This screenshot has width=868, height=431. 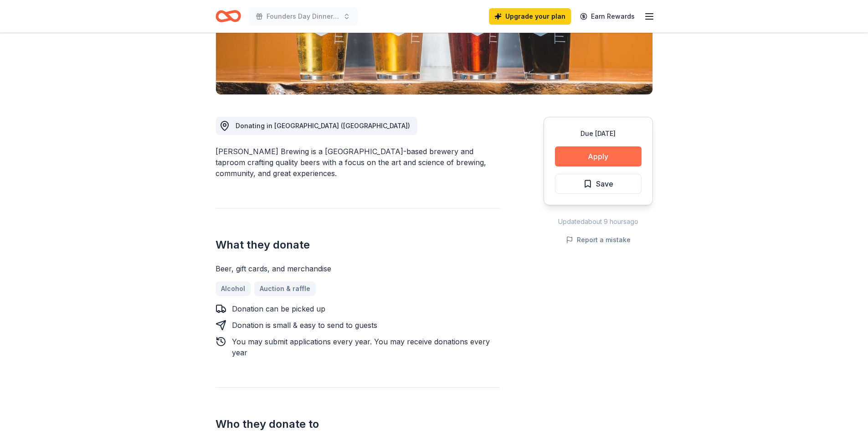 What do you see at coordinates (366, 347) in the screenshot?
I see `div: You may submit applications every year . You may receive donations every year` at bounding box center [366, 347].